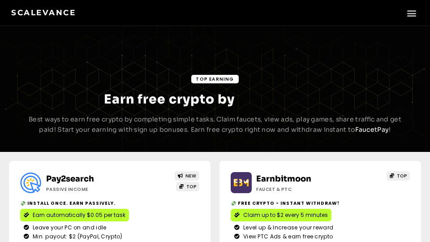  I want to click on strong: FaucetPay, so click(372, 129).